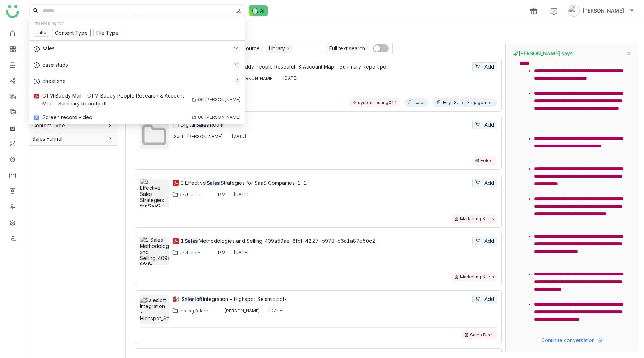 The width and height of the screenshot is (644, 358). Describe the element at coordinates (219, 311) in the screenshot. I see `img: 684a9742de261c4b36a3ada0` at that location.